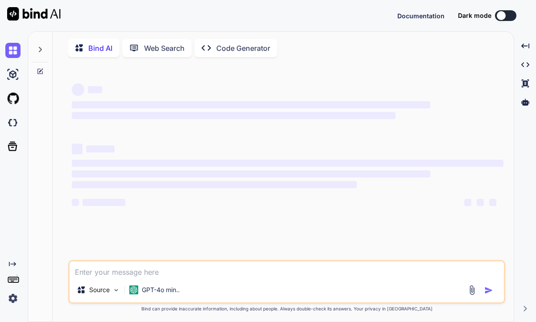  Describe the element at coordinates (243, 48) in the screenshot. I see `p: Code Generator` at that location.